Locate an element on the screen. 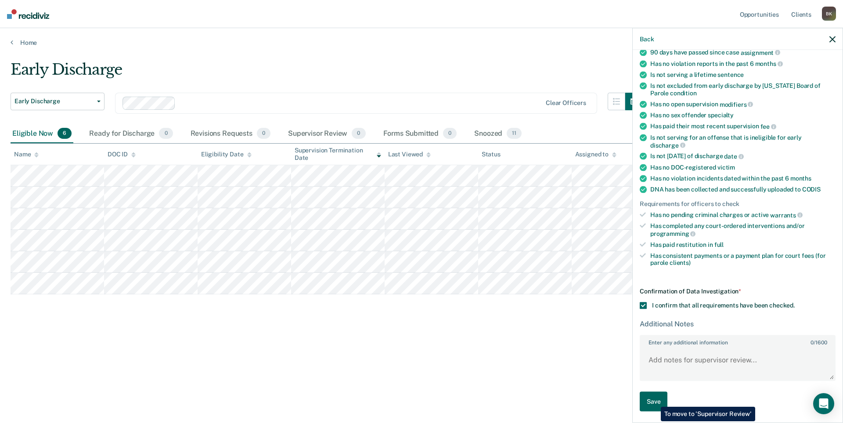 This screenshot has height=423, width=843. span: programming is located at coordinates (672, 233).